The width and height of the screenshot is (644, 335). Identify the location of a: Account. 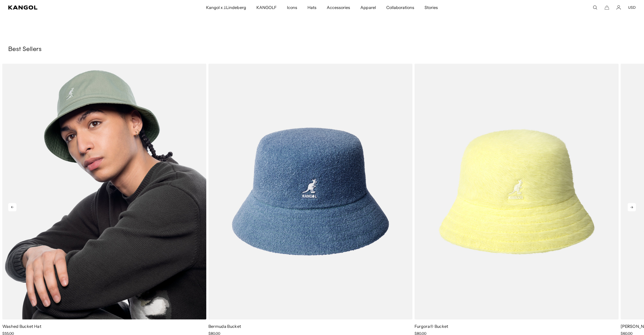
(619, 8).